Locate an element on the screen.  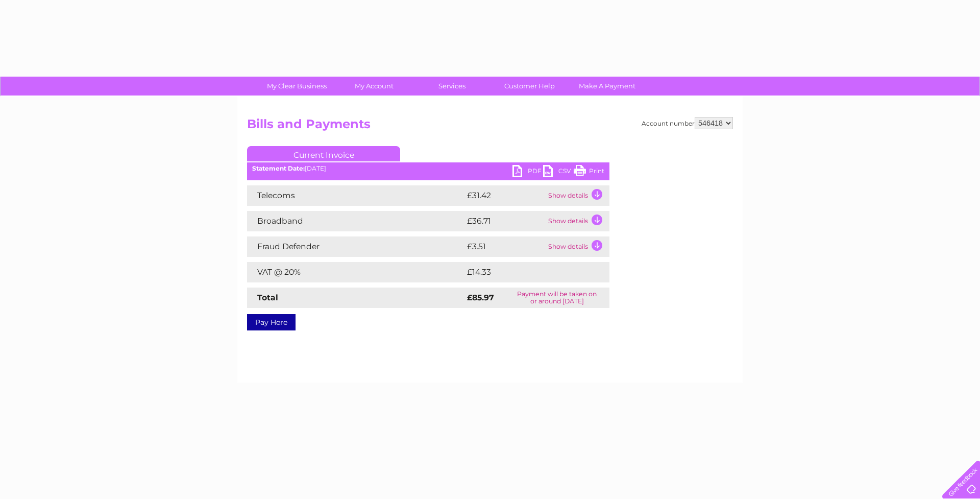
td: Telecoms is located at coordinates (356, 195).